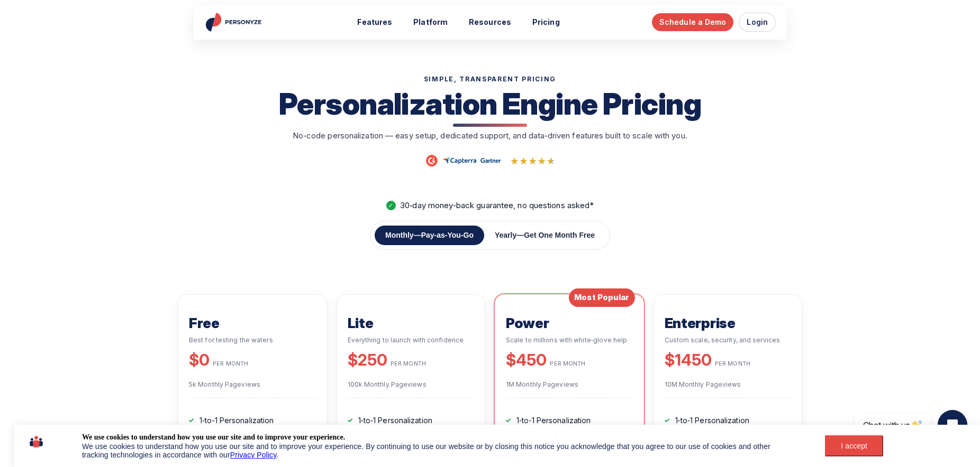 Image resolution: width=980 pixels, height=467 pixels. I want to click on h3: Power, so click(569, 323).